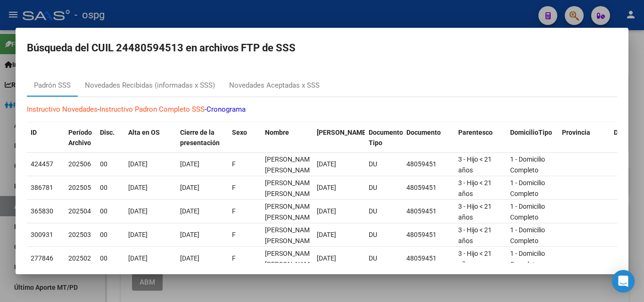  Describe the element at coordinates (42, 235) in the screenshot. I see `span: 300931` at that location.